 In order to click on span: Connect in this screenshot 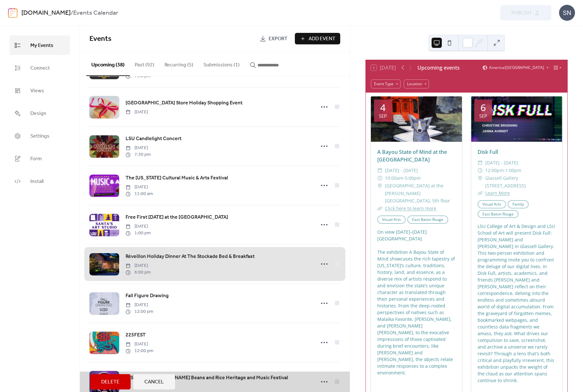, I will do `click(40, 68)`.